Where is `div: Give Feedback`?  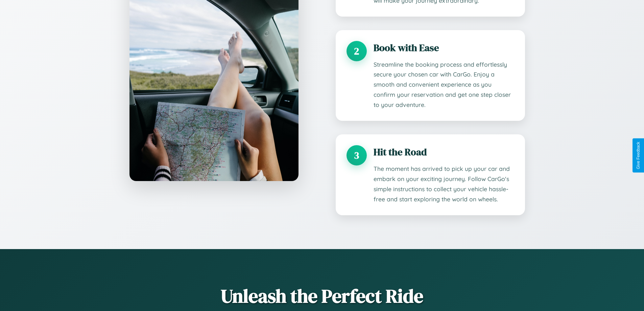 div: Give Feedback is located at coordinates (638, 155).